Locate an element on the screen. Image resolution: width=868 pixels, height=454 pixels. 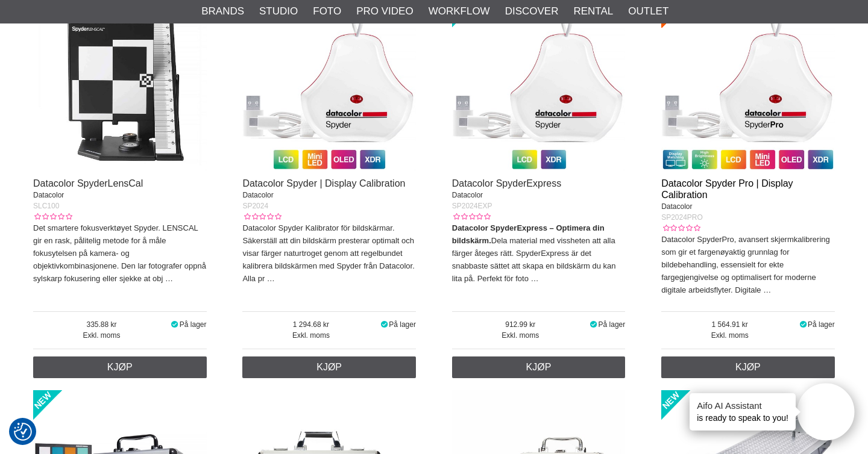
a: Rental is located at coordinates (593, 12).